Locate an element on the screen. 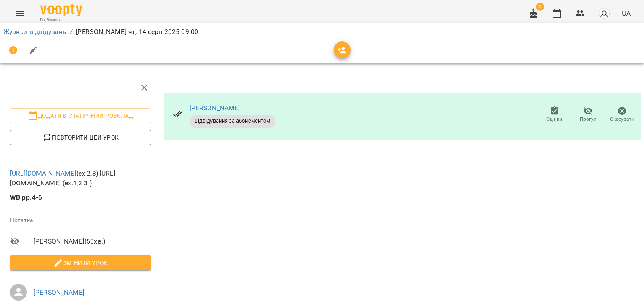  nav: breadcrumb is located at coordinates (322, 32).